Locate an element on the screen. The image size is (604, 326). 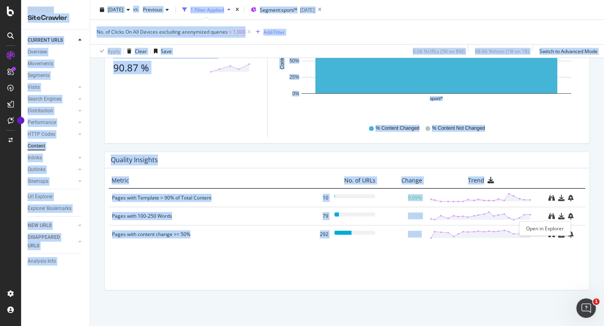
div: Analysis Info is located at coordinates (42, 261).